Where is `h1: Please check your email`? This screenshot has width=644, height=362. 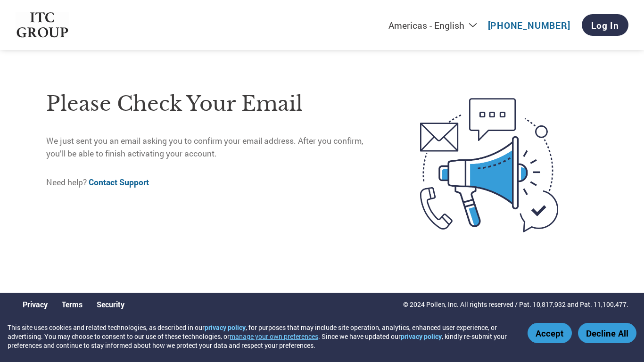
h1: Please check your email is located at coordinates (213, 104).